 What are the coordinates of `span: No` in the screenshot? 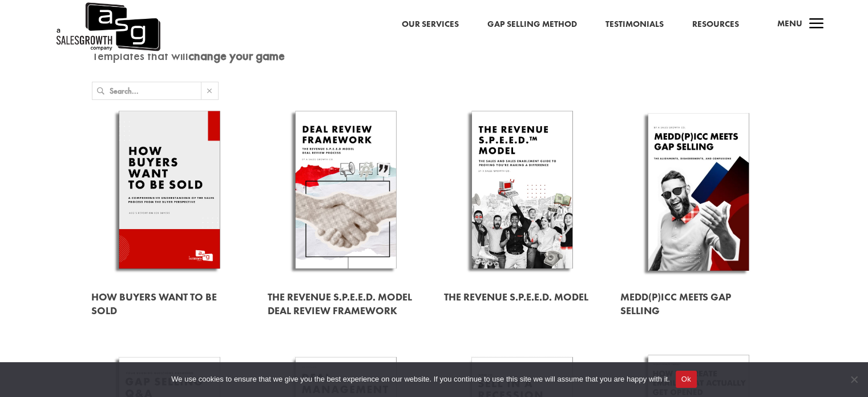 It's located at (854, 379).